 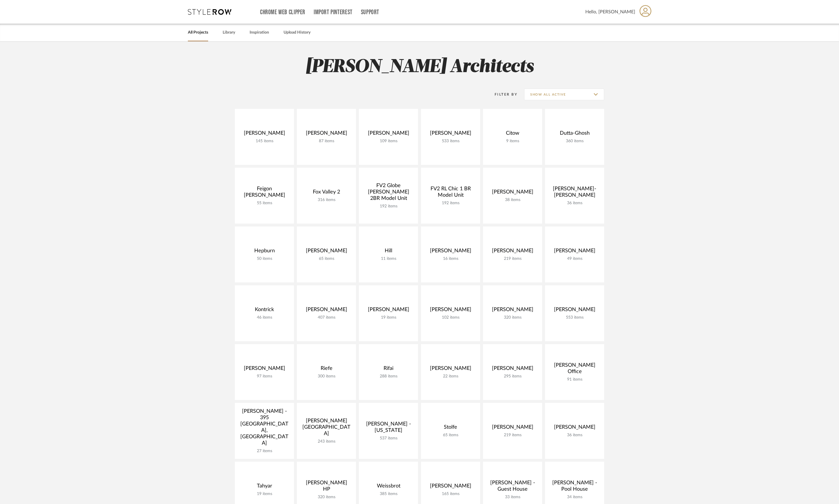 I want to click on div: Filter By, so click(x=502, y=94).